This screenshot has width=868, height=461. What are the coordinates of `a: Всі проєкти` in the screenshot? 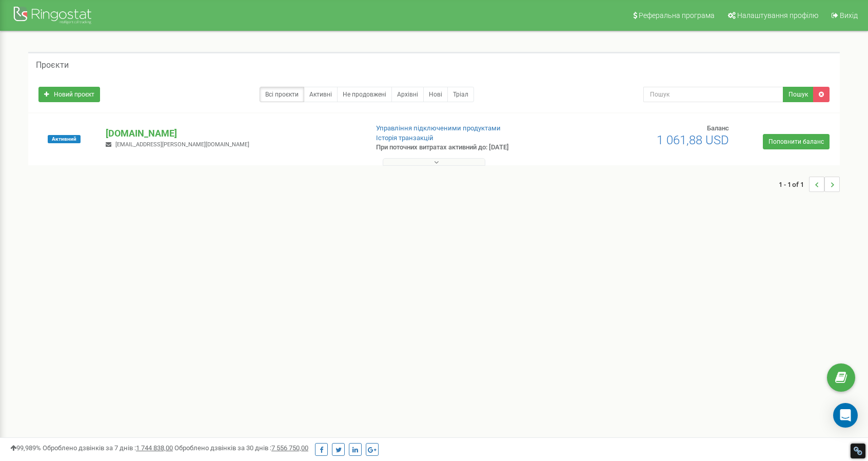 It's located at (282, 94).